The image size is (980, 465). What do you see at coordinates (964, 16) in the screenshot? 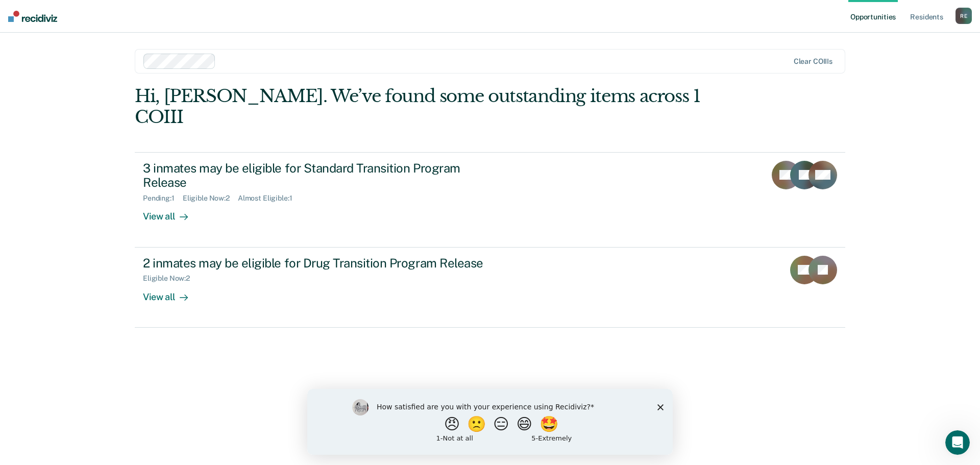
I see `button: RE` at bounding box center [964, 16].